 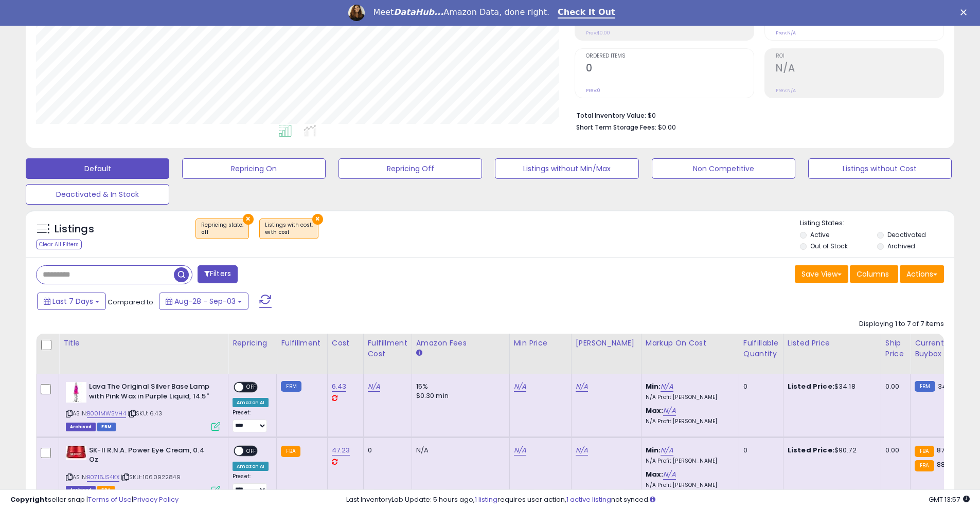 What do you see at coordinates (949, 499) in the screenshot?
I see `span: 2025-09-11 13:57 GMT` at bounding box center [949, 499].